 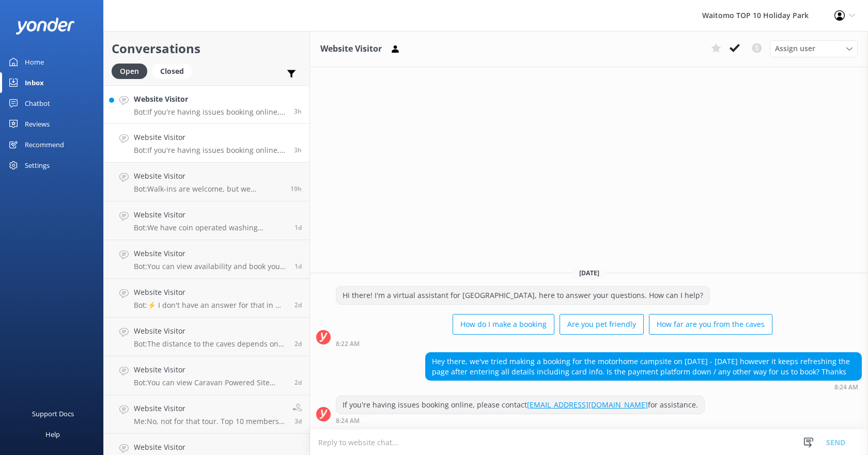 What do you see at coordinates (34, 62) in the screenshot?
I see `div: Home` at bounding box center [34, 62].